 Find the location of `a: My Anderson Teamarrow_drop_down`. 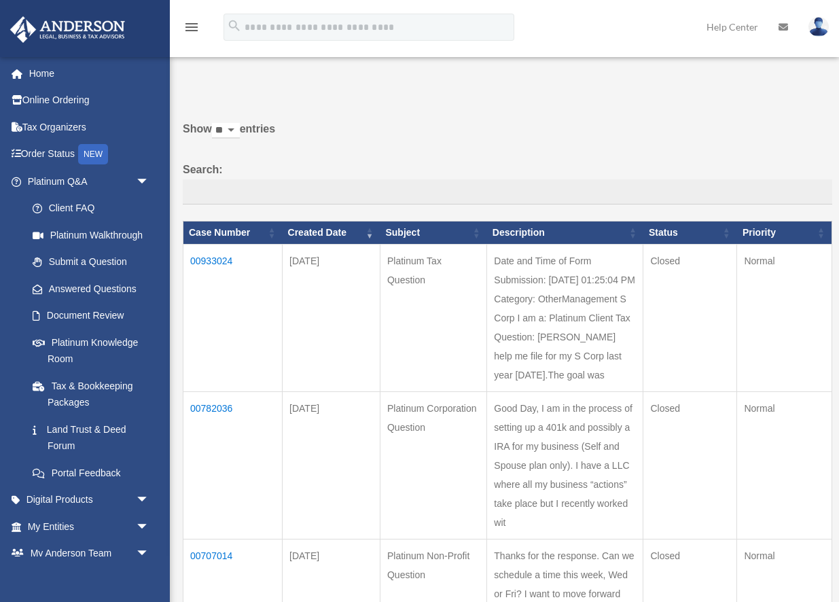

a: My Anderson Teamarrow_drop_down is located at coordinates (90, 554).